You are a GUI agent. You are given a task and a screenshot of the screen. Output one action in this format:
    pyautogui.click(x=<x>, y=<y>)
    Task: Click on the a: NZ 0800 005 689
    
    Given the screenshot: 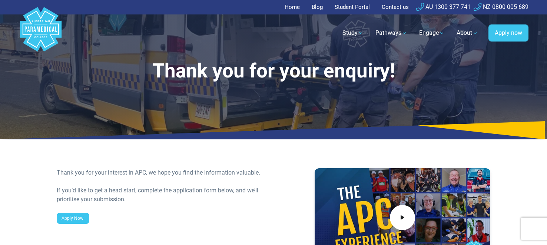 What is the action you would take?
    pyautogui.click(x=501, y=7)
    